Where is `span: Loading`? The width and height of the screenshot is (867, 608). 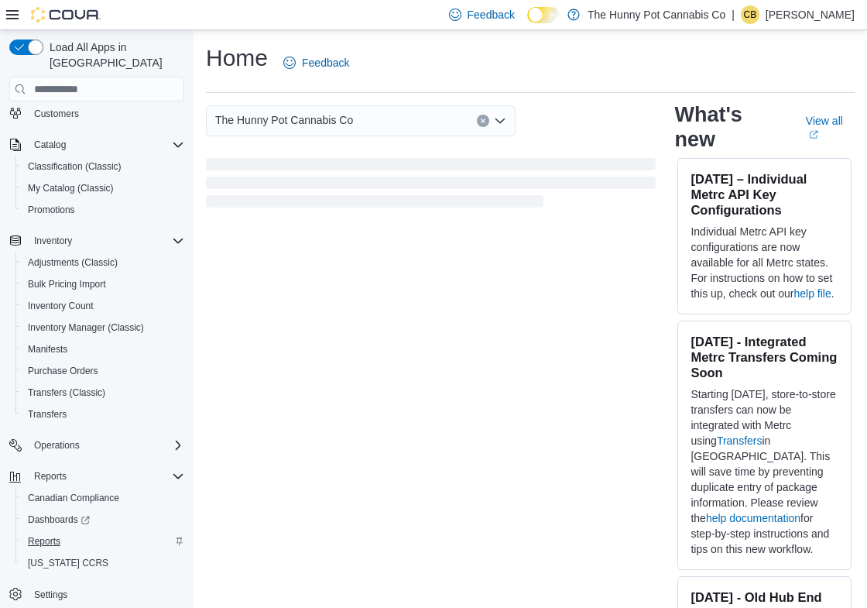 span: Loading is located at coordinates (430, 186).